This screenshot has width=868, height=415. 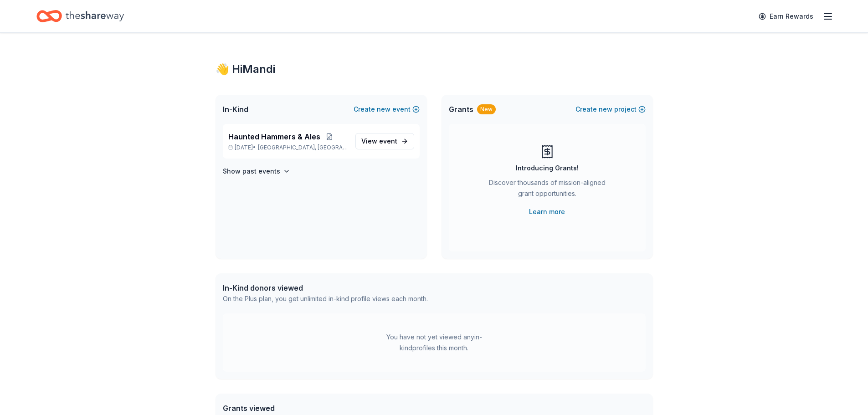 What do you see at coordinates (547, 190) in the screenshot?
I see `div: Discover thousands of mission-aligned grant opportunities.` at bounding box center [547, 190].